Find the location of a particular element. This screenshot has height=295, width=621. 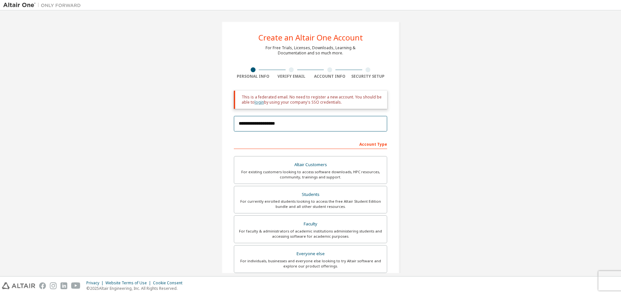

div: For individuals, businesses and everyone else looking to try Altair software and explore our prod... is located at coordinates (311, 263).